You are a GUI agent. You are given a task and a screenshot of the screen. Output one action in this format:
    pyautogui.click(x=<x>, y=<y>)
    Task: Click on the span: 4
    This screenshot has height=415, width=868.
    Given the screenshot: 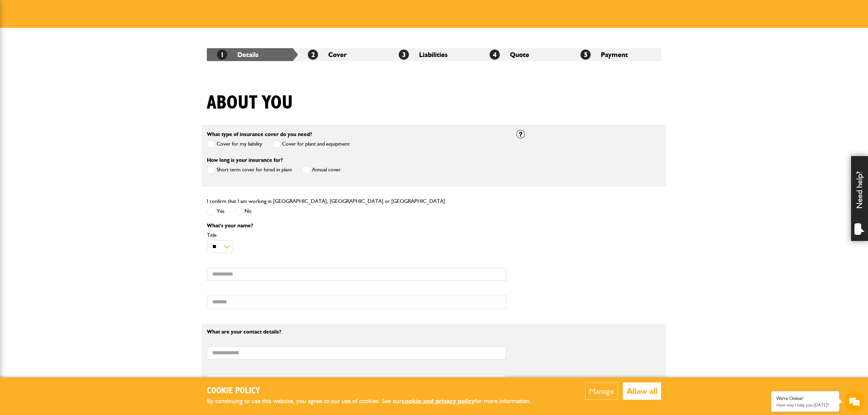 What is the action you would take?
    pyautogui.click(x=495, y=54)
    